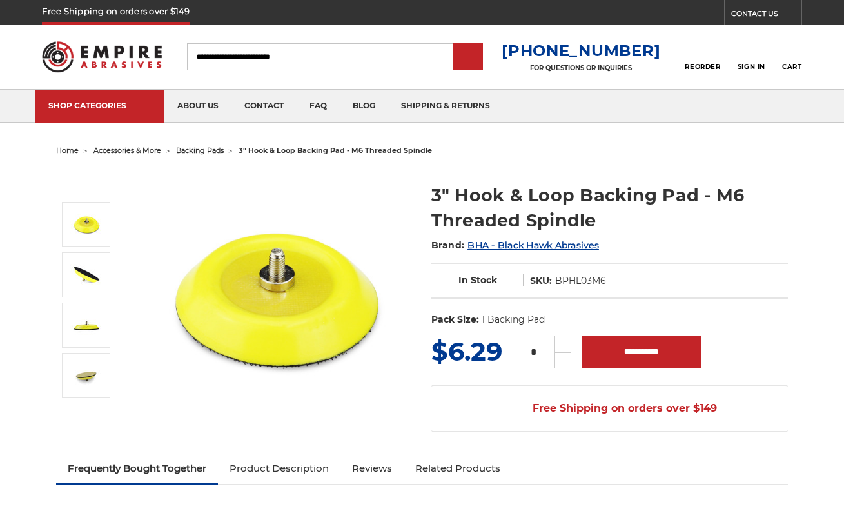 The width and height of the screenshot is (844, 513). Describe the element at coordinates (127, 150) in the screenshot. I see `a: accessories & more` at that location.